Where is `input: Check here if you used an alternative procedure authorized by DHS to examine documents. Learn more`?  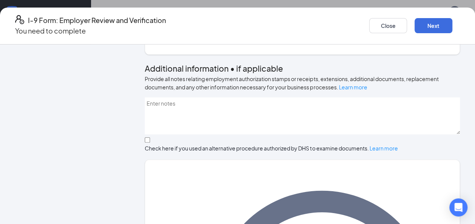
input: Check here if you used an alternative procedure authorized by DHS to examine documents. Learn more is located at coordinates (147, 140).